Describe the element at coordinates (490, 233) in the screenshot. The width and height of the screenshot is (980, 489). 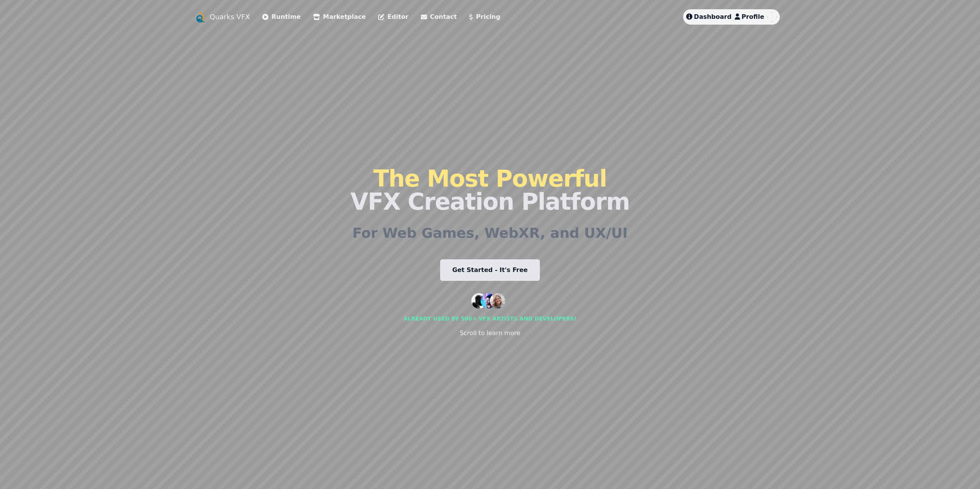
I see `h2: For Web Games, WebXR, and UX/UI` at that location.